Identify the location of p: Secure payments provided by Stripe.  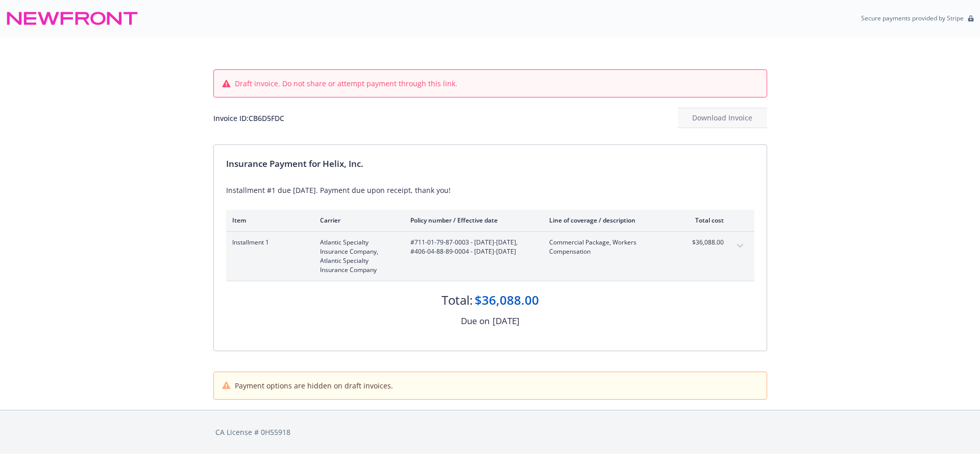
(912, 18).